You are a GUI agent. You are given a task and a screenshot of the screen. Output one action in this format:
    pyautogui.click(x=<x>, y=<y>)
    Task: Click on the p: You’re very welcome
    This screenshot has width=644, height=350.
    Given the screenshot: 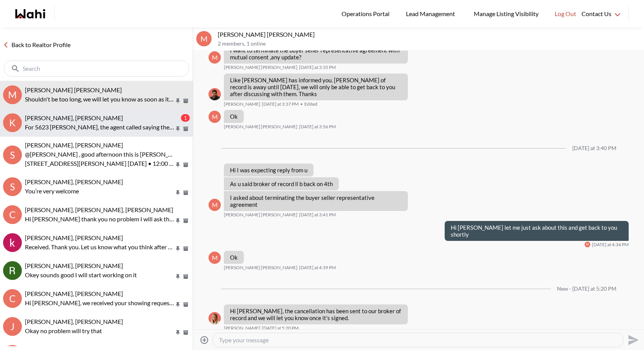 What is the action you would take?
    pyautogui.click(x=100, y=191)
    